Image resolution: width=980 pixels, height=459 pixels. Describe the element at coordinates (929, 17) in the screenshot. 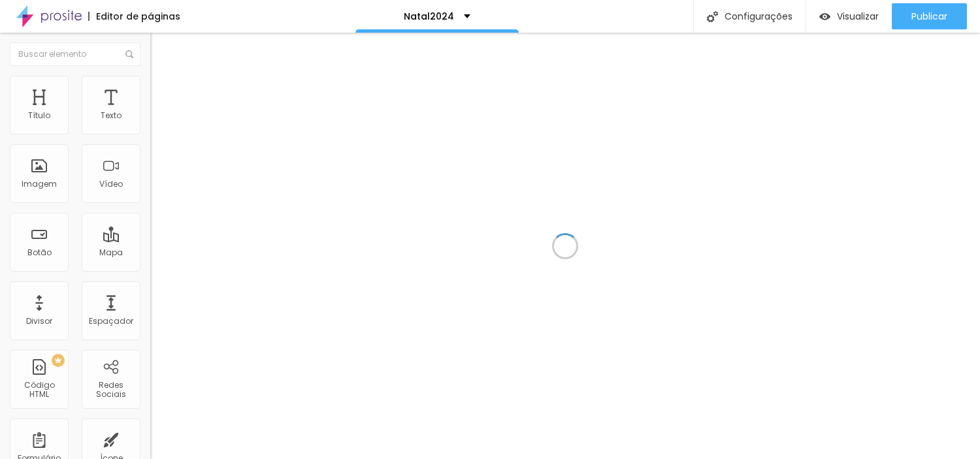

I see `button: Publicar` at that location.